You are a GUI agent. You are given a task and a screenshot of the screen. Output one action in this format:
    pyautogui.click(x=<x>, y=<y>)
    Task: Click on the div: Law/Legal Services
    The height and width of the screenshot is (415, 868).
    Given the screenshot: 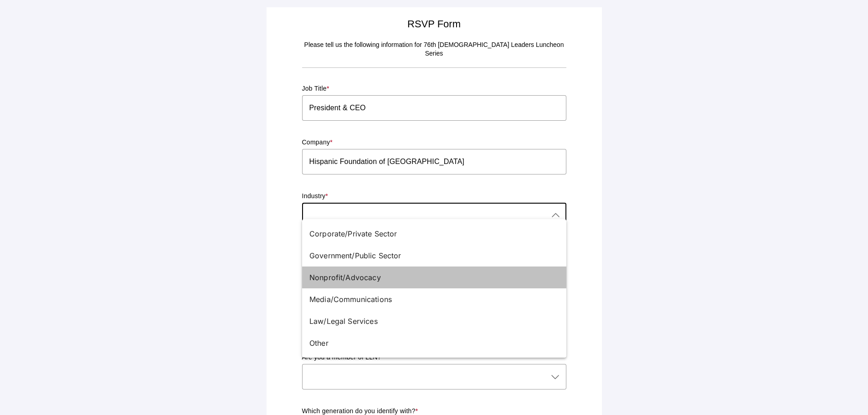 What is the action you would take?
    pyautogui.click(x=431, y=321)
    